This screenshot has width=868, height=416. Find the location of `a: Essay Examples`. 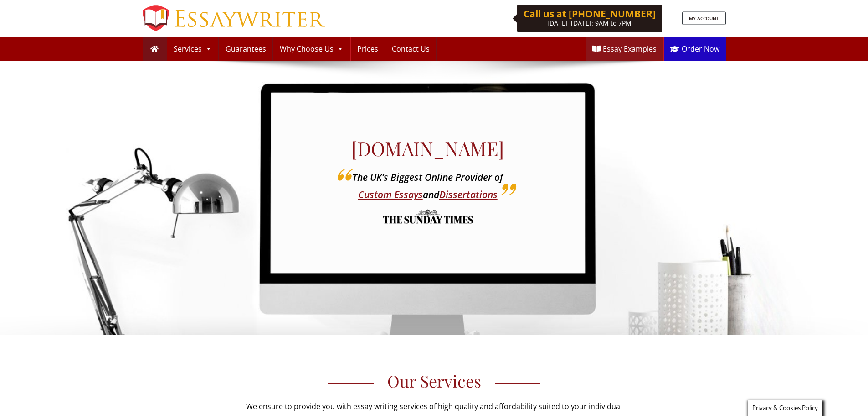

a: Essay Examples is located at coordinates (624, 49).